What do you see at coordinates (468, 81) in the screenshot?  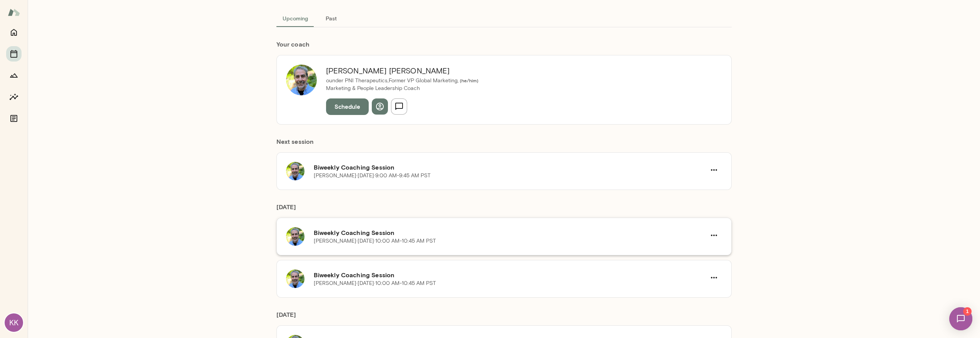 I see `span: ( he/him )` at bounding box center [468, 81].